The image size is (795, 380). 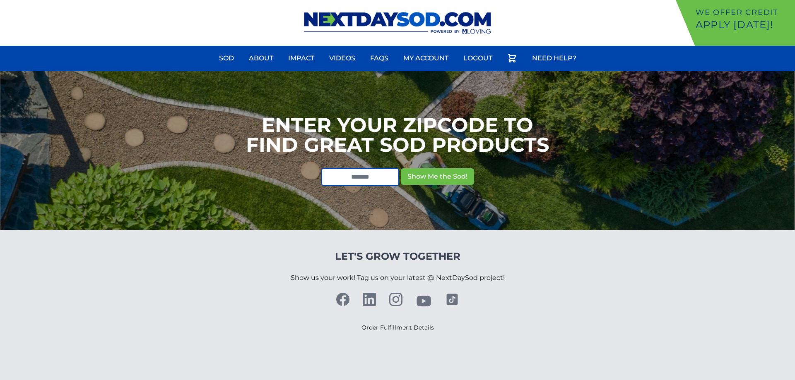 I want to click on a: My Account, so click(x=425, y=58).